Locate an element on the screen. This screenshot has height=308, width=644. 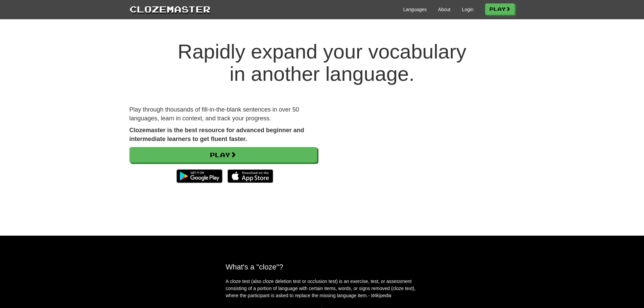
img: Get it on Google Play is located at coordinates (199, 176).